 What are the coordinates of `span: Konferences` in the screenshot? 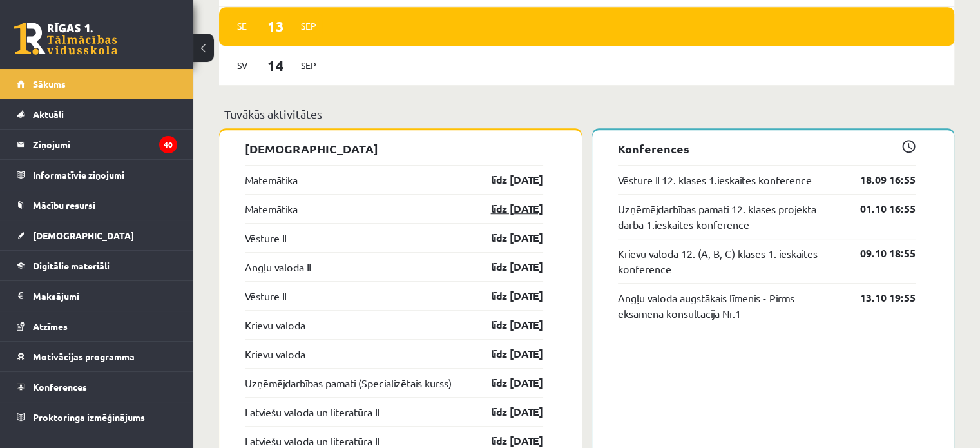 It's located at (60, 386).